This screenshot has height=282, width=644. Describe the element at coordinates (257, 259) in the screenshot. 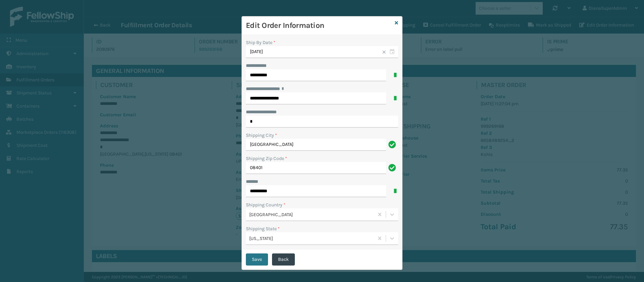

I see `button: Save` at that location.